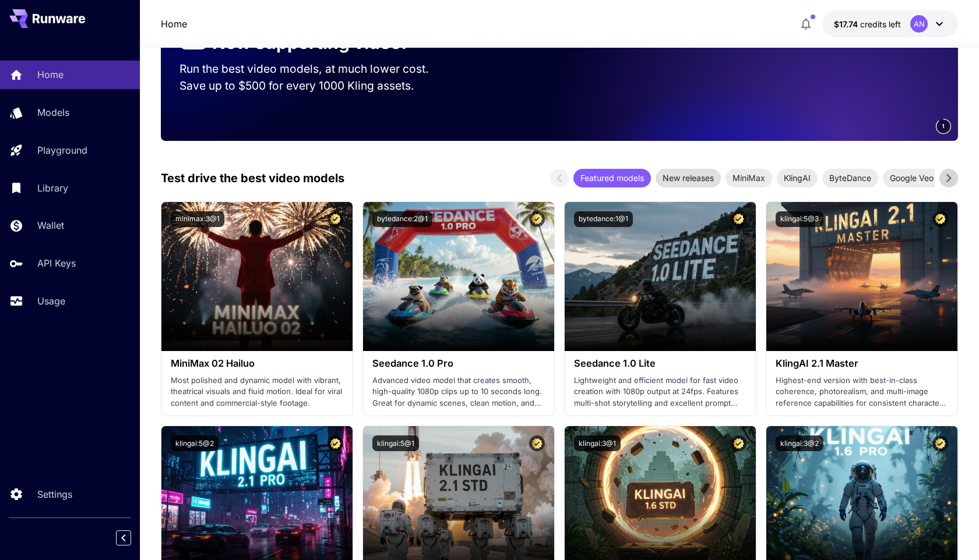 Image resolution: width=979 pixels, height=560 pixels. What do you see at coordinates (881, 24) in the screenshot?
I see `span: credits left` at bounding box center [881, 24].